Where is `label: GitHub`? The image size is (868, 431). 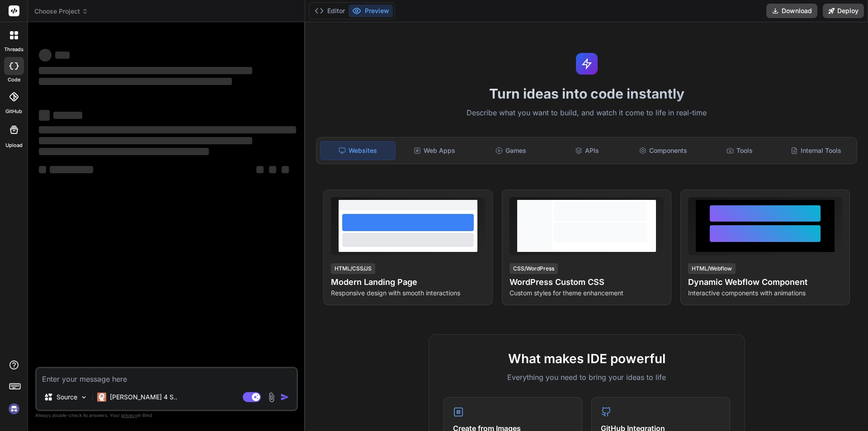 label: GitHub is located at coordinates (13, 111).